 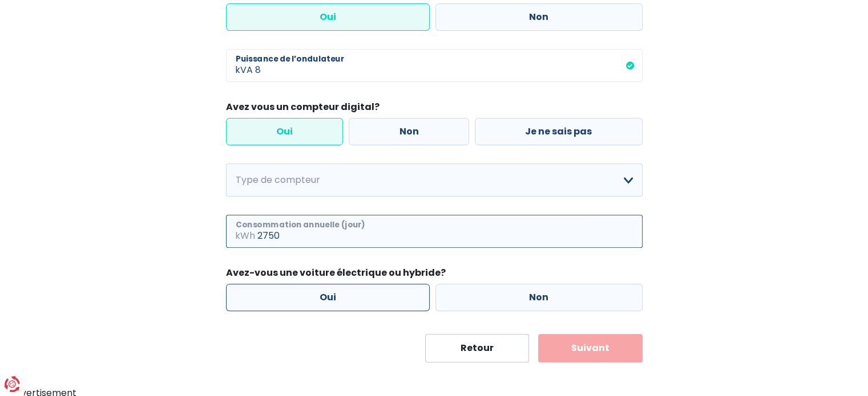 What do you see at coordinates (590, 349) in the screenshot?
I see `button: Suivant` at bounding box center [590, 349].